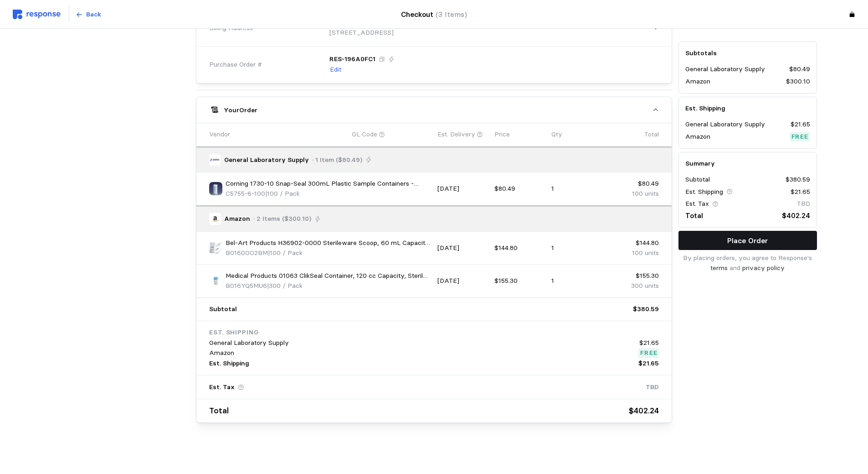  What do you see at coordinates (434, 272) in the screenshot?
I see `div: YourOrder` at bounding box center [434, 272].